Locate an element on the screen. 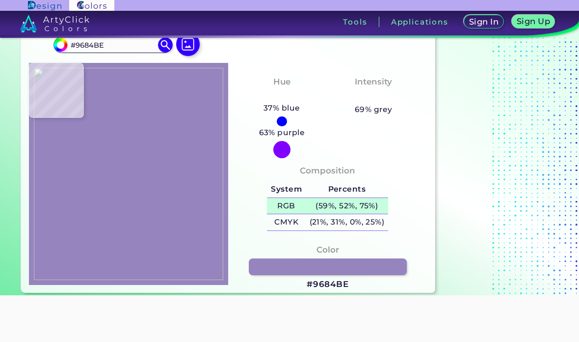 This screenshot has height=342, width=579. h3: Bluish Purple is located at coordinates (282, 96).